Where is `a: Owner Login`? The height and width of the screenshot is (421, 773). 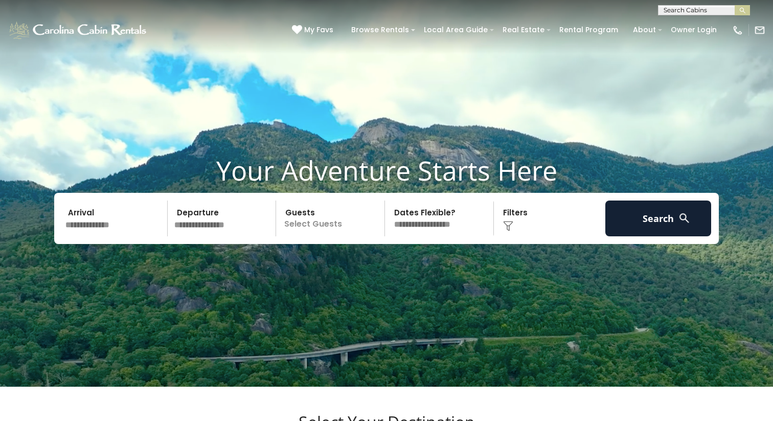
a: Owner Login is located at coordinates (694, 30).